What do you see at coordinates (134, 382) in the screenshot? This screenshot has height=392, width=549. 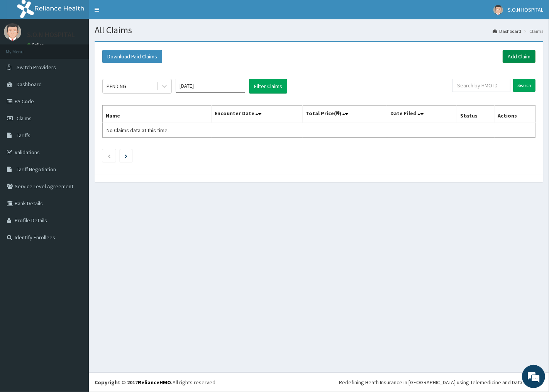 I see `strong: Copyright © 2017 .` at bounding box center [134, 382].